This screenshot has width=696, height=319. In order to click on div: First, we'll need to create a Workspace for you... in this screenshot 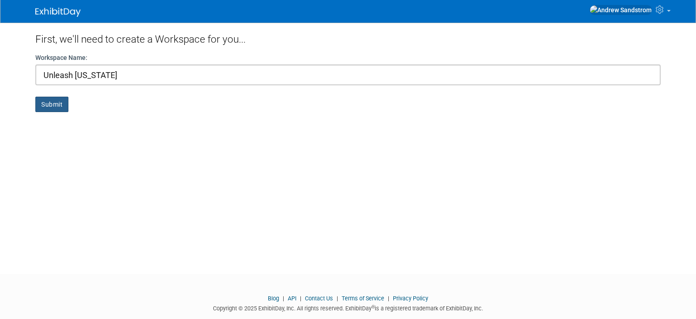, I will do `click(348, 38)`.